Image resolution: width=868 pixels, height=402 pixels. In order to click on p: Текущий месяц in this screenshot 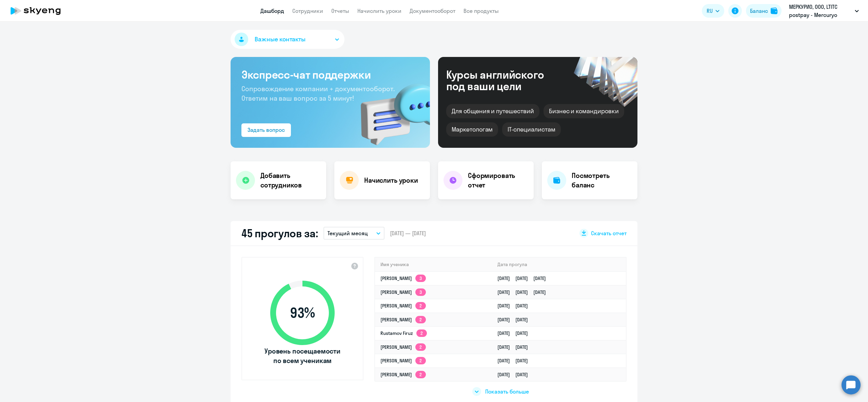, I will do `click(347, 234)`.